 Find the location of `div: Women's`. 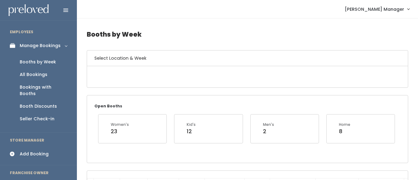

div: Women's is located at coordinates (120, 125).